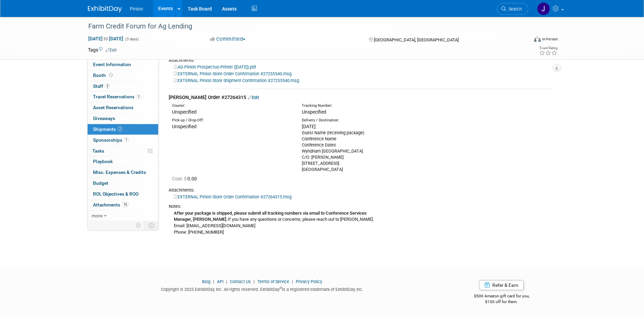 This screenshot has height=316, width=644. What do you see at coordinates (270, 213) in the screenshot?
I see `b: After your package is shipped, please submit all tracking numbers via email to Conference Services` at bounding box center [270, 213].